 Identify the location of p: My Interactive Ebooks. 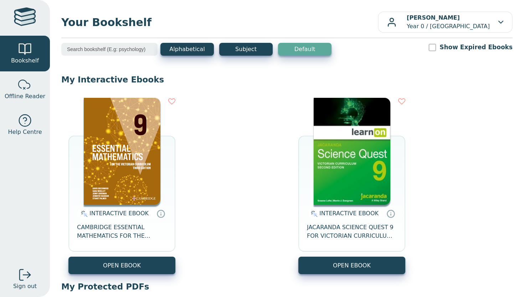
(287, 79).